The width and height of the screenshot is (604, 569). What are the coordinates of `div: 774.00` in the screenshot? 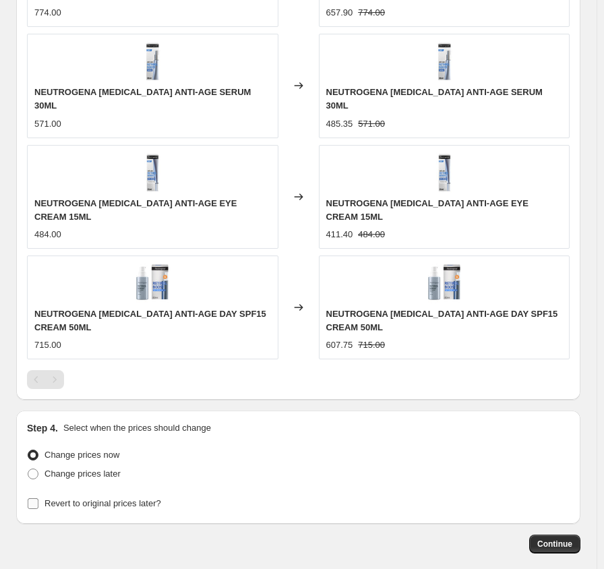 It's located at (48, 13).